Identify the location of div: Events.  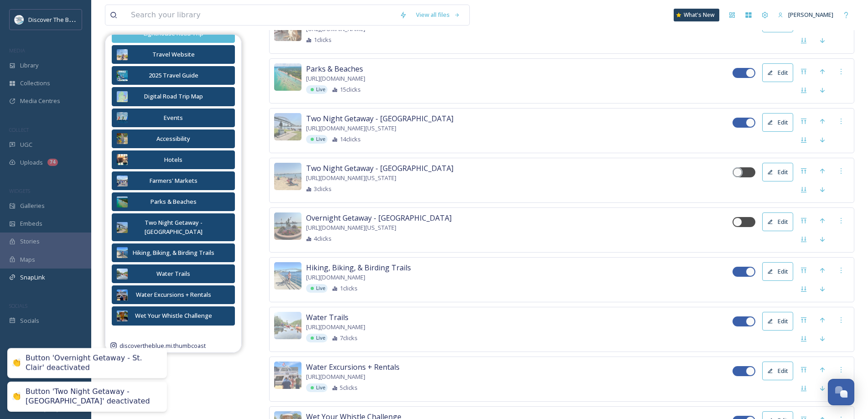
(173, 118).